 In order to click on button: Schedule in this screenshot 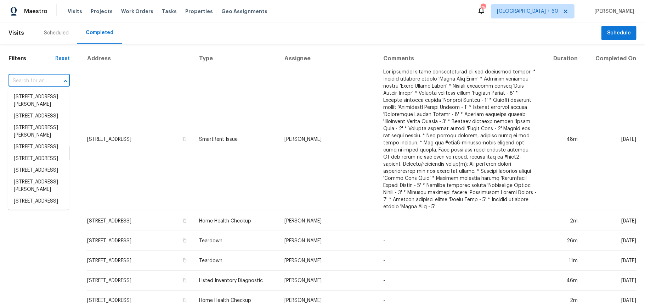, I will do `click(619, 33)`.